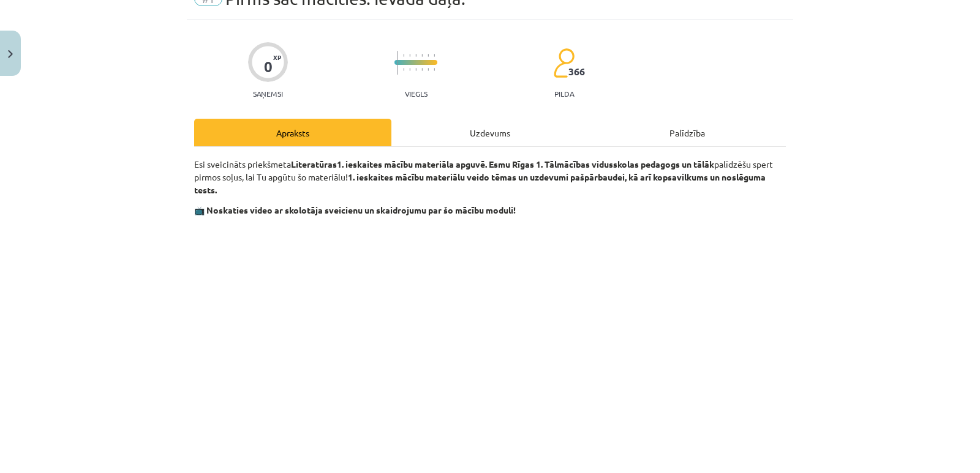 This screenshot has height=473, width=980. What do you see at coordinates (576, 72) in the screenshot?
I see `span: 366` at bounding box center [576, 72].